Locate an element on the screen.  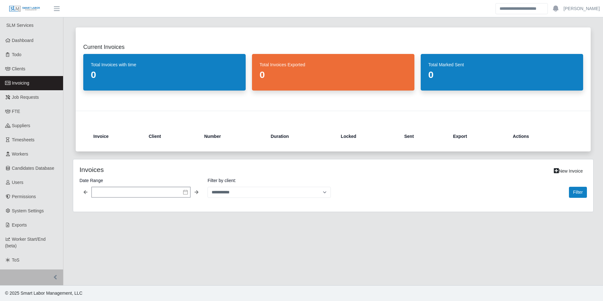
span: System Settings is located at coordinates (28, 211).